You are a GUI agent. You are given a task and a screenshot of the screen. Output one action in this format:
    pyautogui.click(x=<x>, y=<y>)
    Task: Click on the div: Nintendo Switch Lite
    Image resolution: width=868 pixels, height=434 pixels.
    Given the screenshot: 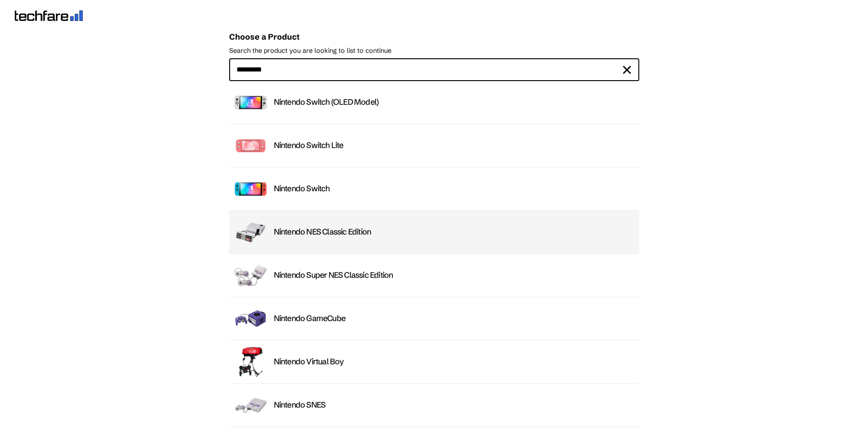 What is the action you would take?
    pyautogui.click(x=454, y=146)
    